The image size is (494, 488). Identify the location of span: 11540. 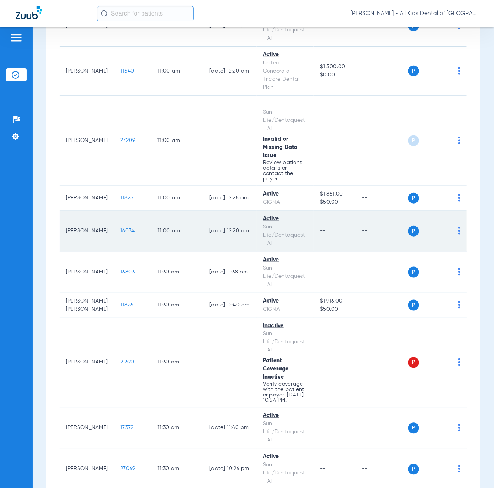
(127, 71).